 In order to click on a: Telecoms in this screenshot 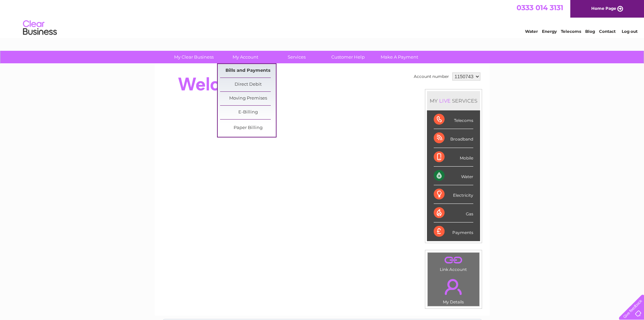, I will do `click(571, 31)`.